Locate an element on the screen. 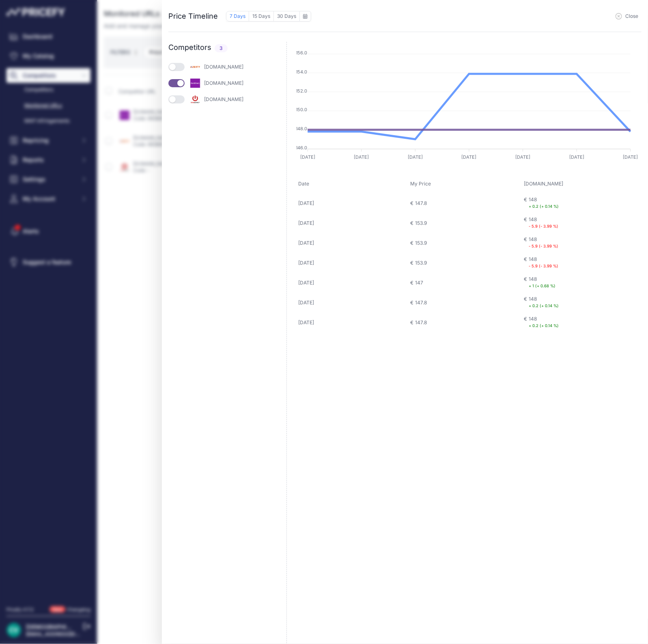 This screenshot has height=644, width=648. span: Date is located at coordinates (304, 184).